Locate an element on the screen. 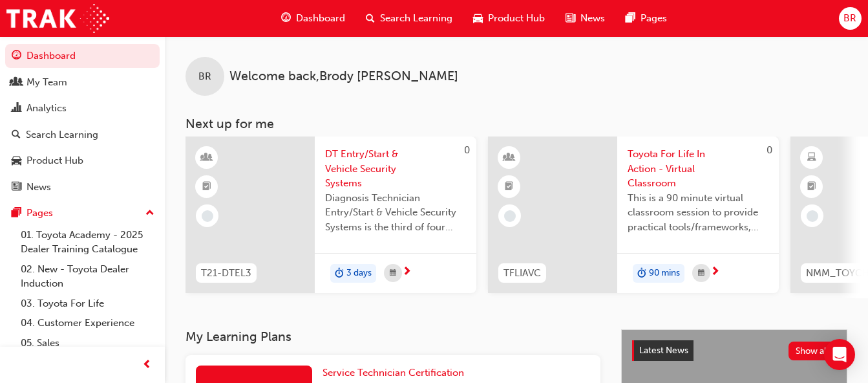  span: News is located at coordinates (593, 18).